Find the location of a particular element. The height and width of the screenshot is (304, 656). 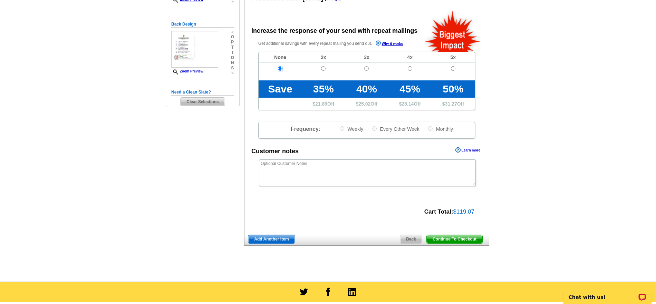

input: Monthly is located at coordinates (430, 128).